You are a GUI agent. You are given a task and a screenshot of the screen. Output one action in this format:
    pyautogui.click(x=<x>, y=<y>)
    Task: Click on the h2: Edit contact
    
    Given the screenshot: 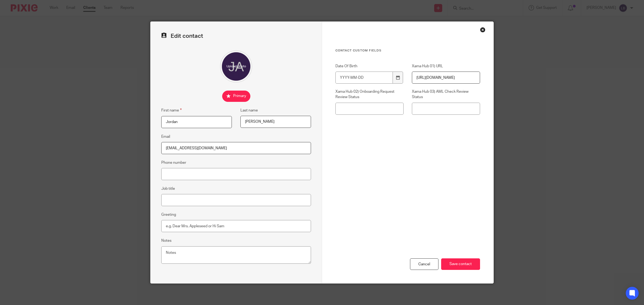 What is the action you would take?
    pyautogui.click(x=236, y=36)
    